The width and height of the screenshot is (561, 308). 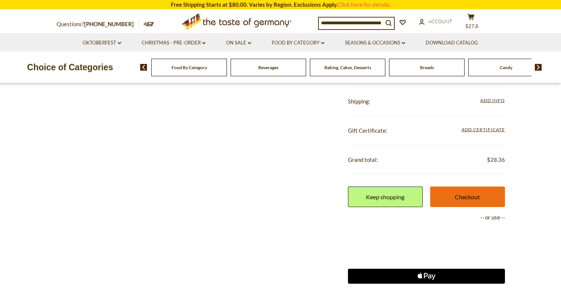 What do you see at coordinates (471, 23) in the screenshot?
I see `button: $27.8` at bounding box center [471, 23].